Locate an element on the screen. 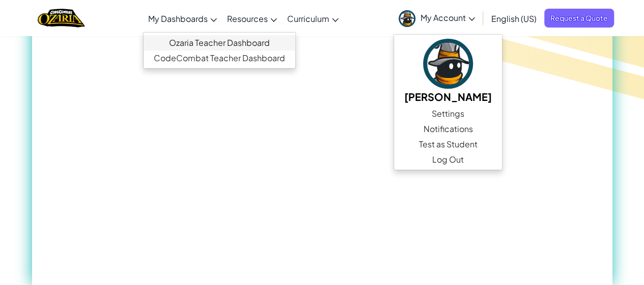 This screenshot has width=644, height=285. a: Notifications is located at coordinates (448, 129).